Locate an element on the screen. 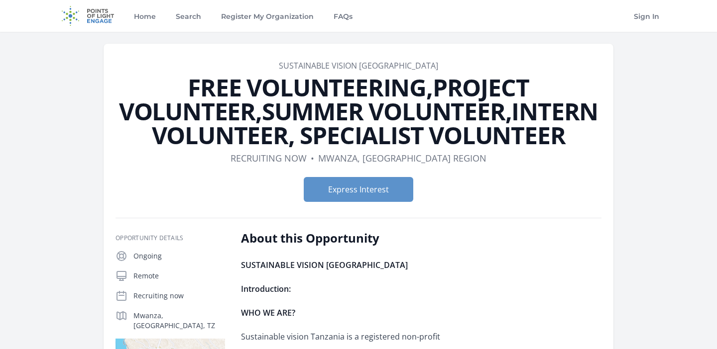  p: Remote is located at coordinates (179, 276).